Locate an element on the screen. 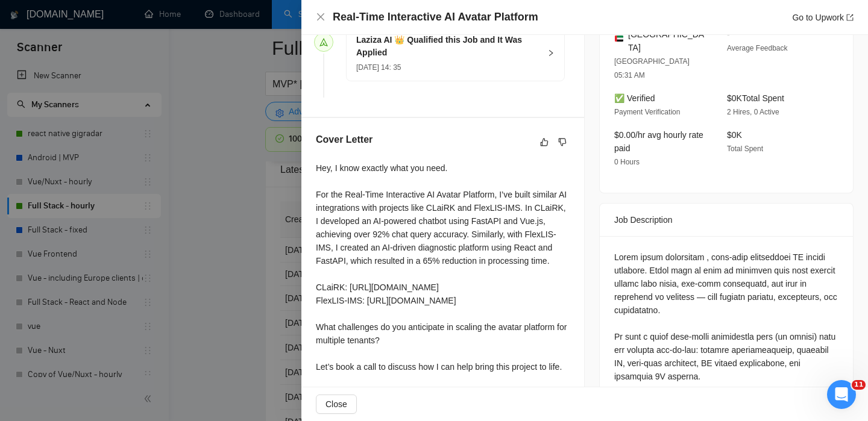 Image resolution: width=868 pixels, height=421 pixels. span: $0K is located at coordinates (734, 135).